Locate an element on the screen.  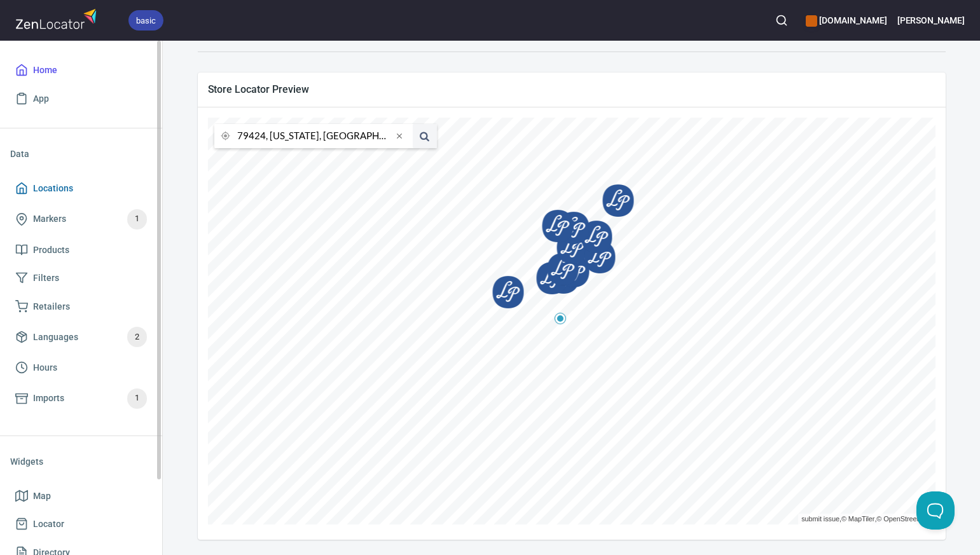
a: App is located at coordinates (81, 99).